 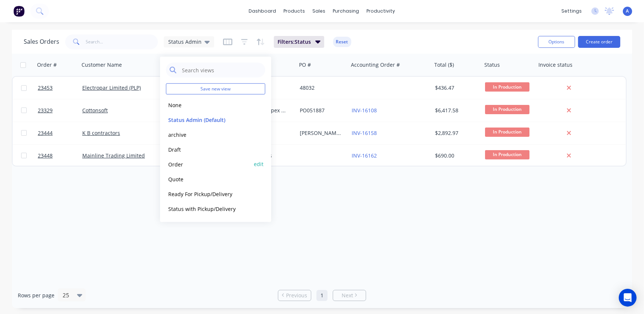 What do you see at coordinates (556, 65) in the screenshot?
I see `div: Invoice status` at bounding box center [556, 65].